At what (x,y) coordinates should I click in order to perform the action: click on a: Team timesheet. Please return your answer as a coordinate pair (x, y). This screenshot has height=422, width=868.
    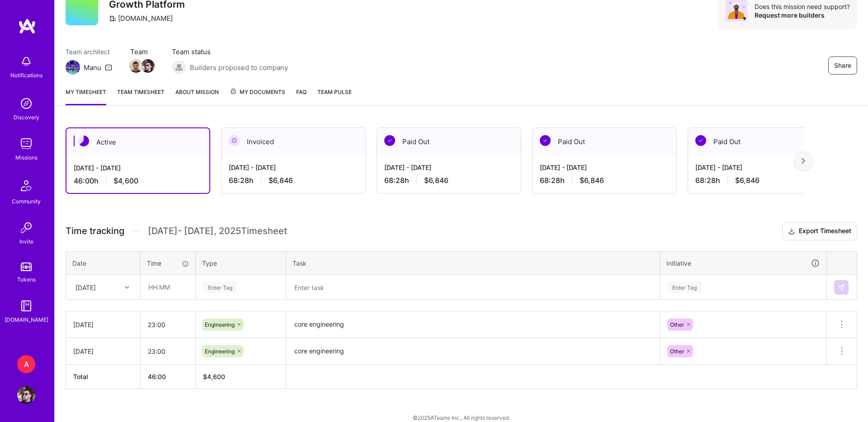
    Looking at the image, I should click on (141, 96).